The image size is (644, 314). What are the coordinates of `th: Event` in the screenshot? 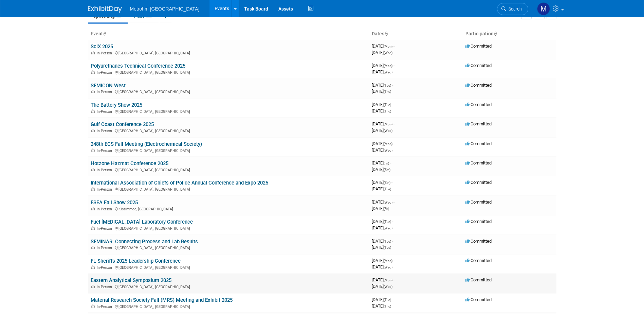 It's located at (229, 34).